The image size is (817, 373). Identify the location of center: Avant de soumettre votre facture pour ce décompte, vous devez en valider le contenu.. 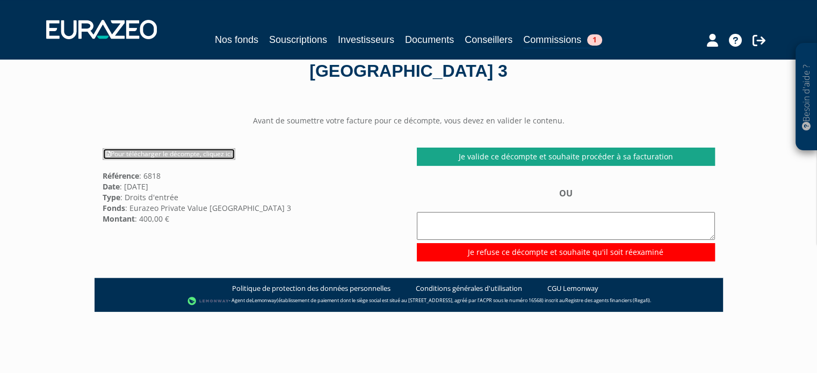
(409, 121).